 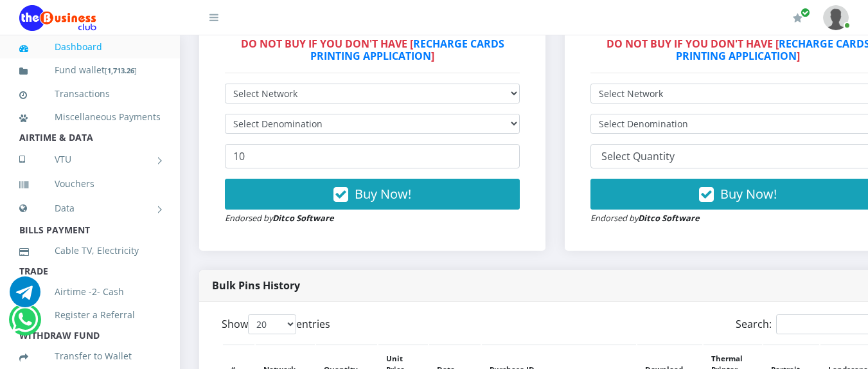 I want to click on img: User, so click(x=836, y=17).